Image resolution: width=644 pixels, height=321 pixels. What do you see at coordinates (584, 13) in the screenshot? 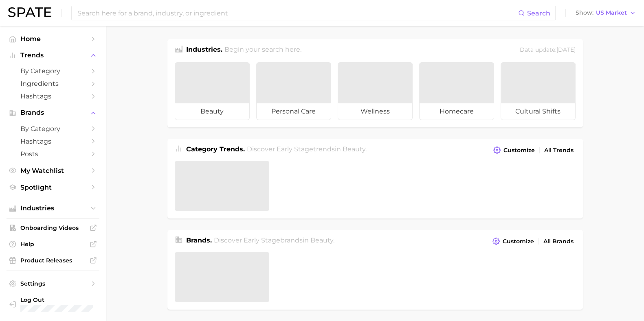
I see `span: Show` at bounding box center [584, 13].